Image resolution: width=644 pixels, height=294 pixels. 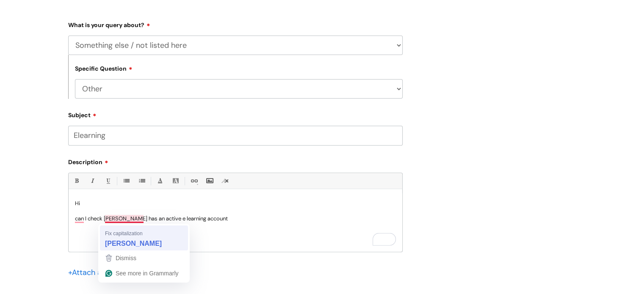 What do you see at coordinates (104, 68) in the screenshot?
I see `label: Specific Question` at bounding box center [104, 68].